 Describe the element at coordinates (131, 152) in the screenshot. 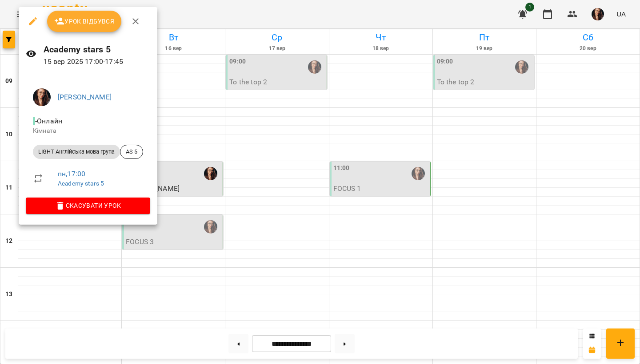

I see `span: AS 5` at that location.